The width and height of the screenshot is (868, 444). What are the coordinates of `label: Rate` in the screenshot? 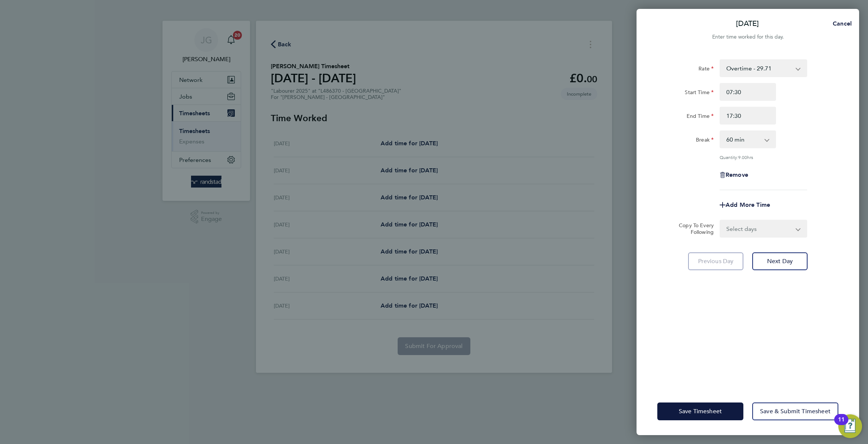 It's located at (706, 70).